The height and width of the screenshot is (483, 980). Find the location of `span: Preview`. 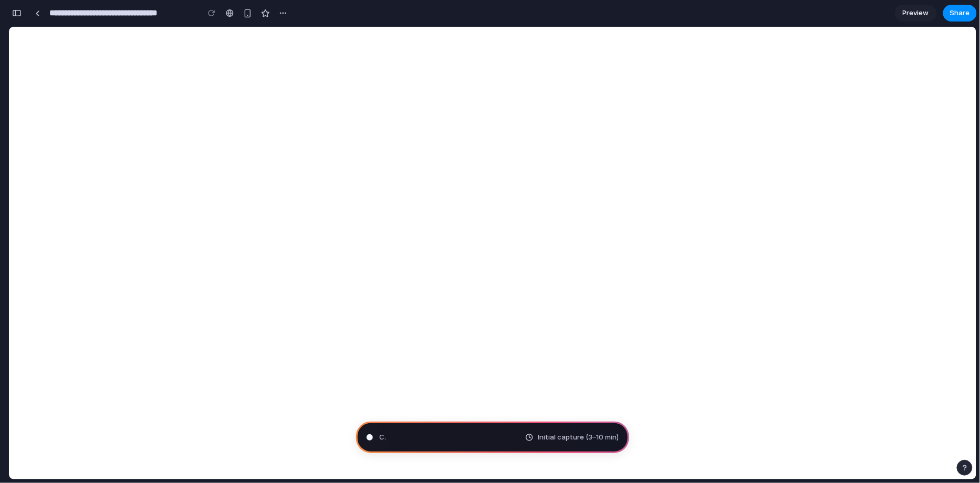

span: Preview is located at coordinates (915, 13).